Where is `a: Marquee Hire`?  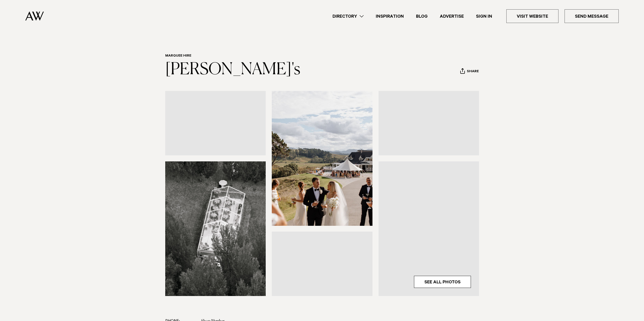
a: Marquee Hire is located at coordinates (178, 56).